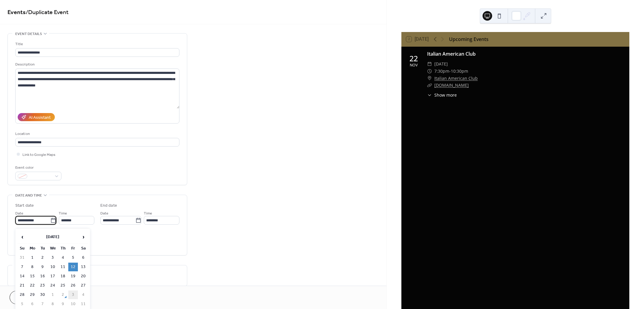 The height and width of the screenshot is (309, 644). What do you see at coordinates (22, 248) in the screenshot?
I see `th: Su` at bounding box center [22, 248].